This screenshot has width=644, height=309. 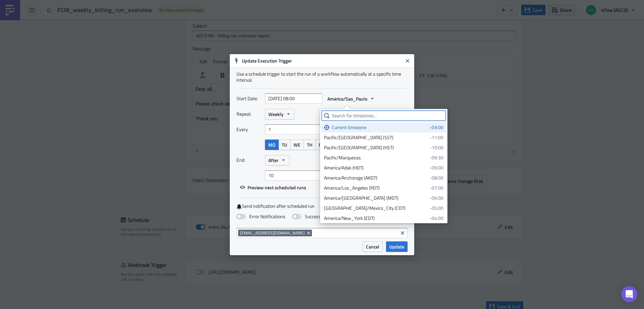 What do you see at coordinates (297, 144) in the screenshot?
I see `span: WE` at bounding box center [297, 144].